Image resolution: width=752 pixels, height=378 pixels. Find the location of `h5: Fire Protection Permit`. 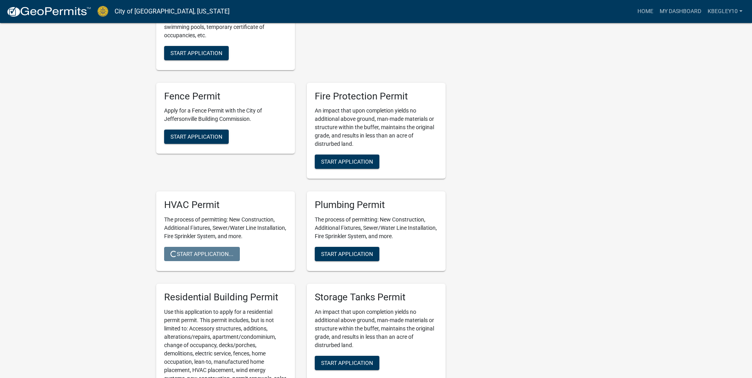

h5: Fire Protection Permit is located at coordinates (376, 96).